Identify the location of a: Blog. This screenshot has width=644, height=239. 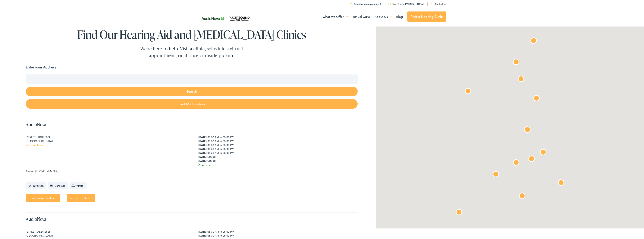
(399, 17).